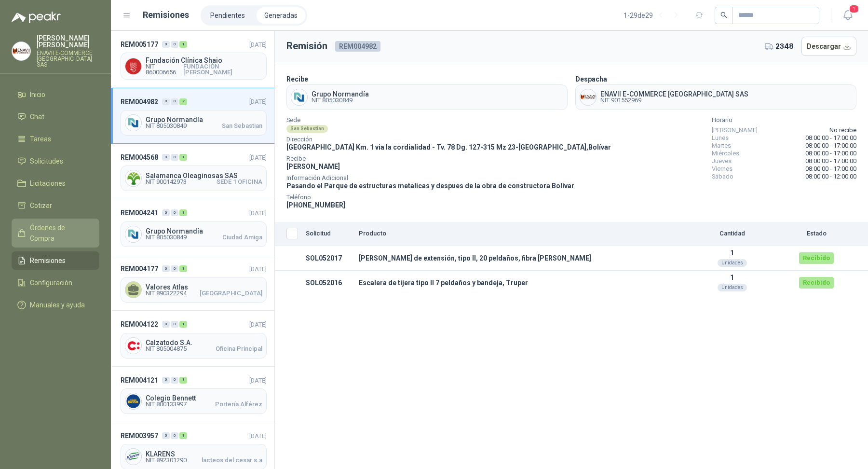 The height and width of the screenshot is (469, 868). I want to click on span: 08:00:00 - 12:00:00, so click(831, 177).